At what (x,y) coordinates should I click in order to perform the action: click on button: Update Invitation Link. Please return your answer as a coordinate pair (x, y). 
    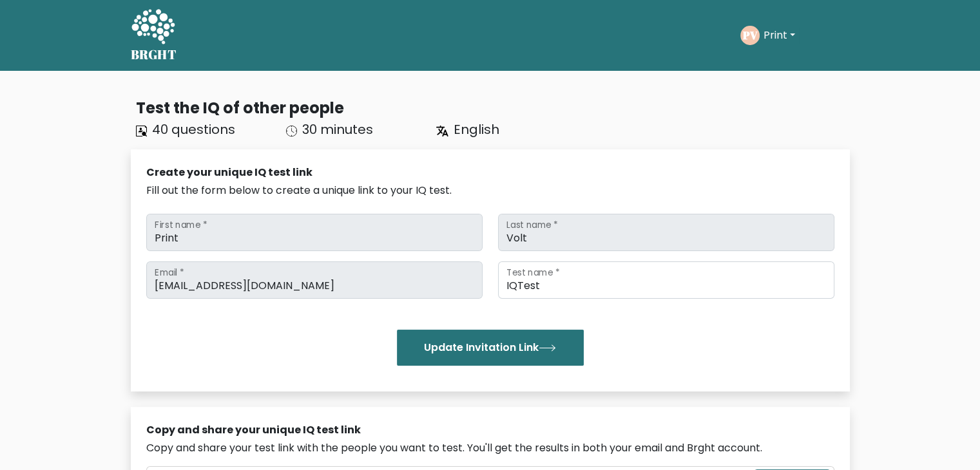
    Looking at the image, I should click on (490, 348).